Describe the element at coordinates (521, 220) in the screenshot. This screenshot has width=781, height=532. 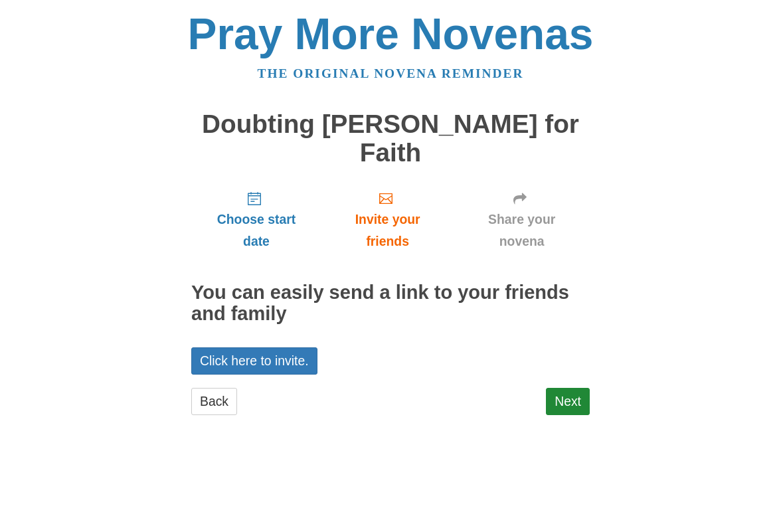
I see `a: Share your novena` at that location.